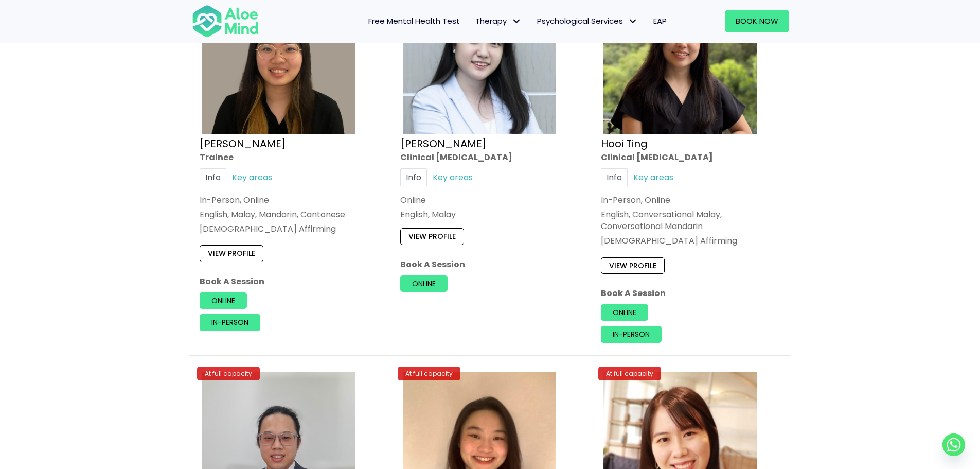  What do you see at coordinates (588, 21) in the screenshot?
I see `span: Psychological Services` at bounding box center [588, 21].